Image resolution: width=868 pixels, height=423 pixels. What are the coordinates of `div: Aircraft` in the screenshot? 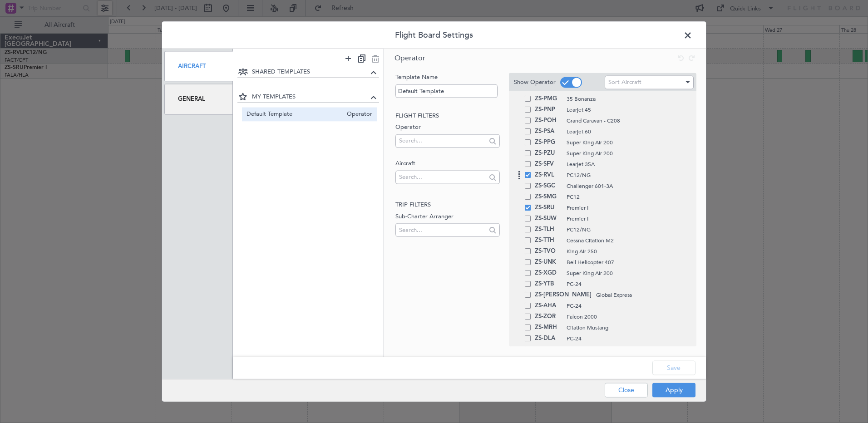 It's located at (199, 66).